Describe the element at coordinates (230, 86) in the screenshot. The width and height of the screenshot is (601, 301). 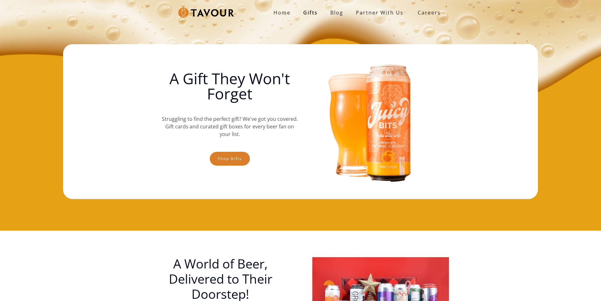
I see `h1: A Gift They Won't Forget` at that location.